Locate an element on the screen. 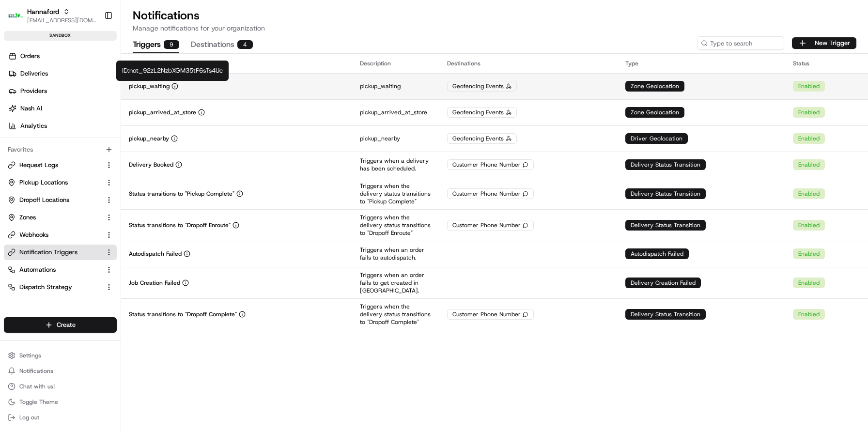 This screenshot has width=868, height=432. a: Deliveries is located at coordinates (62, 74).